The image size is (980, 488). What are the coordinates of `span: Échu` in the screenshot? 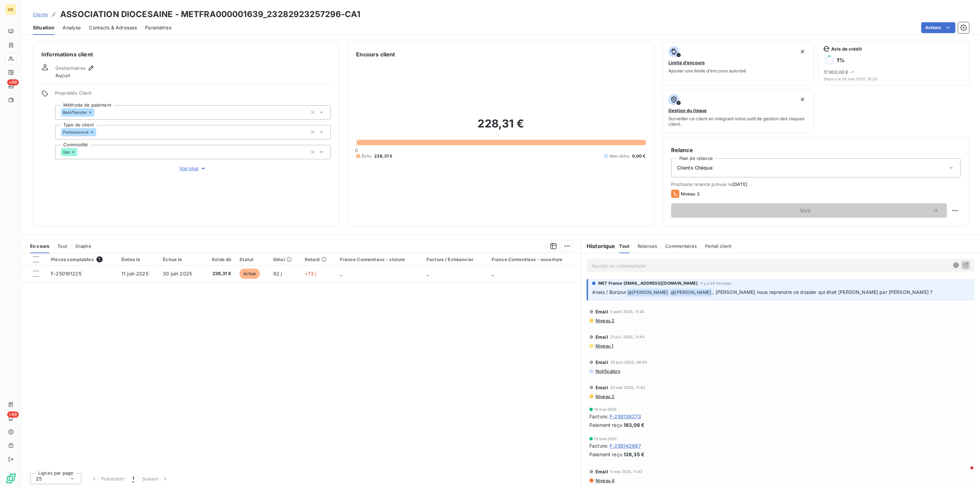 It's located at (366, 156).